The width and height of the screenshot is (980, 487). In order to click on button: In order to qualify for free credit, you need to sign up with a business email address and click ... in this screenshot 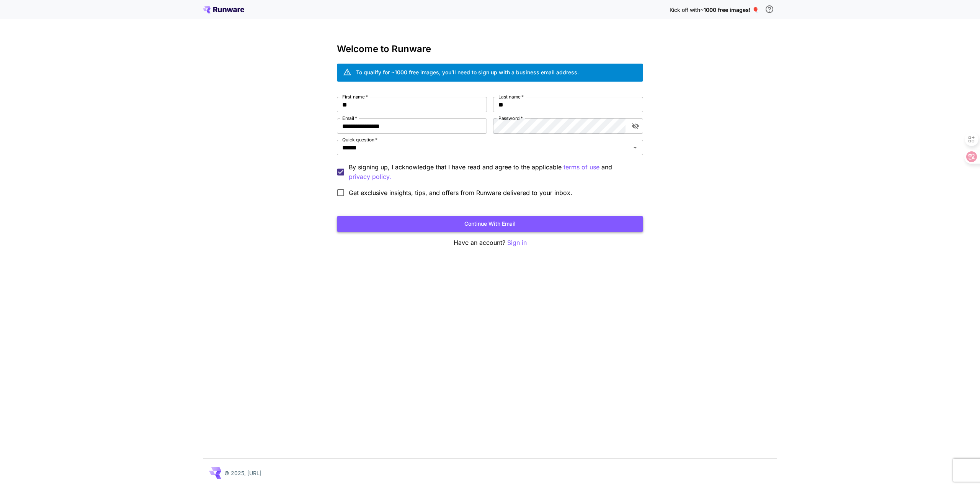, I will do `click(770, 9)`.